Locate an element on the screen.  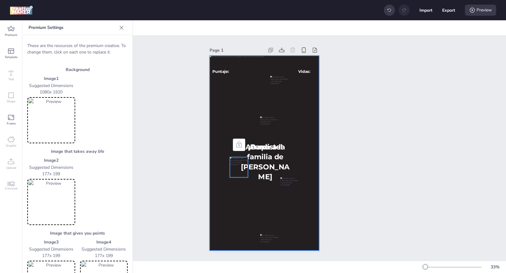
p: Image 2 is located at coordinates (51, 160).